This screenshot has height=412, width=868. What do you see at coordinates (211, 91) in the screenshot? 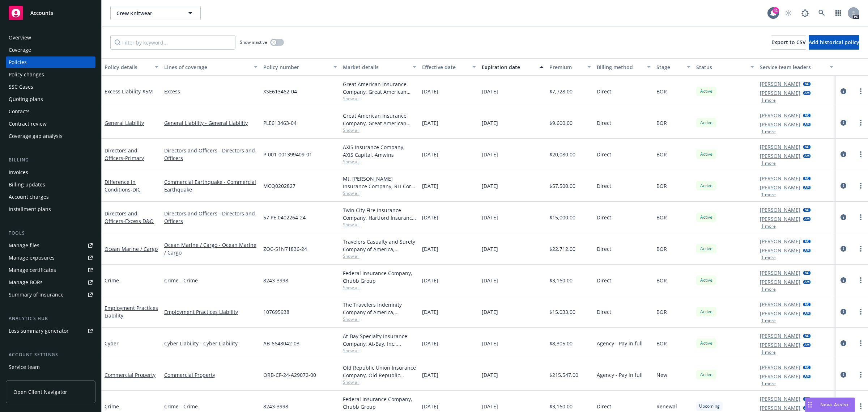
I see `a: Excess` at bounding box center [211, 91].